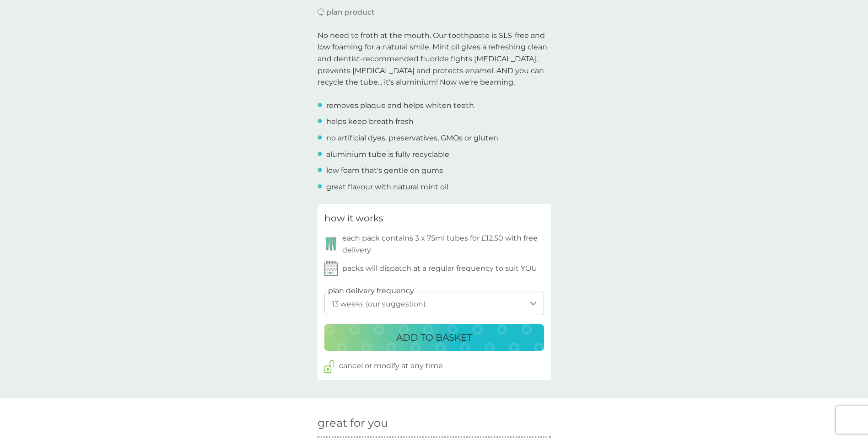 This screenshot has height=440, width=868. Describe the element at coordinates (391, 366) in the screenshot. I see `p: cancel or modify at any time` at that location.